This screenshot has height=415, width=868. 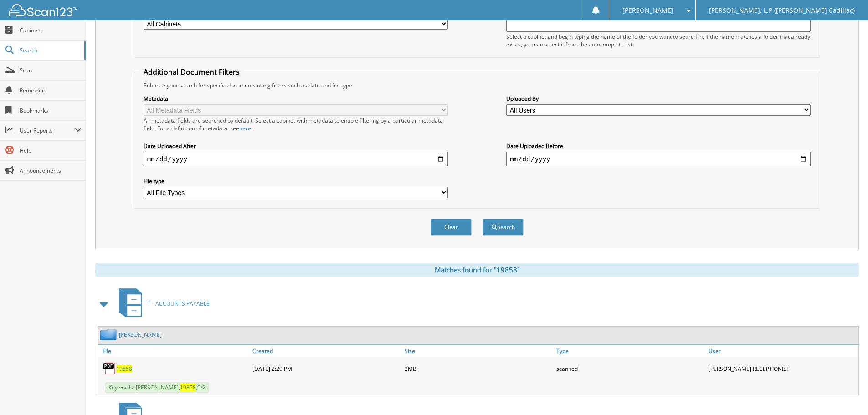 What do you see at coordinates (174, 351) in the screenshot?
I see `a: File` at bounding box center [174, 351].